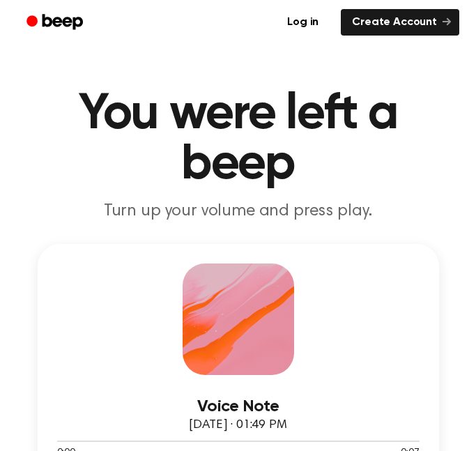  What do you see at coordinates (238, 211) in the screenshot?
I see `p: Turn up your volume and press play.` at bounding box center [238, 211].